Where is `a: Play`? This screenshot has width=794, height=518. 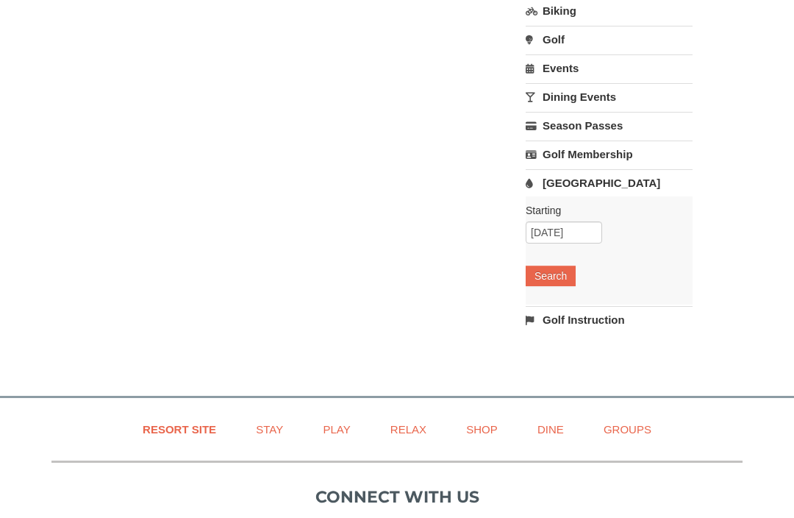 a: Play is located at coordinates (336, 429).